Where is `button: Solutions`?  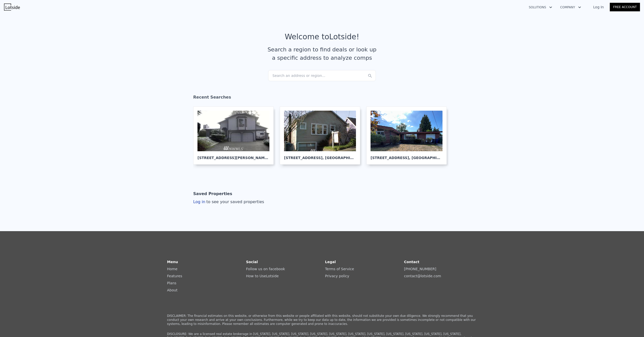
button: Solutions is located at coordinates (540, 7).